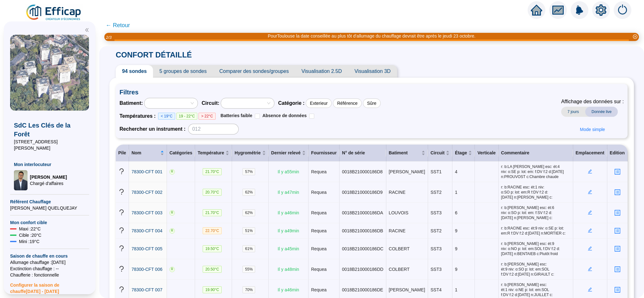 The width and height of the screenshot is (644, 298). Describe the element at coordinates (436, 172) in the screenshot. I see `span: SST1` at that location.